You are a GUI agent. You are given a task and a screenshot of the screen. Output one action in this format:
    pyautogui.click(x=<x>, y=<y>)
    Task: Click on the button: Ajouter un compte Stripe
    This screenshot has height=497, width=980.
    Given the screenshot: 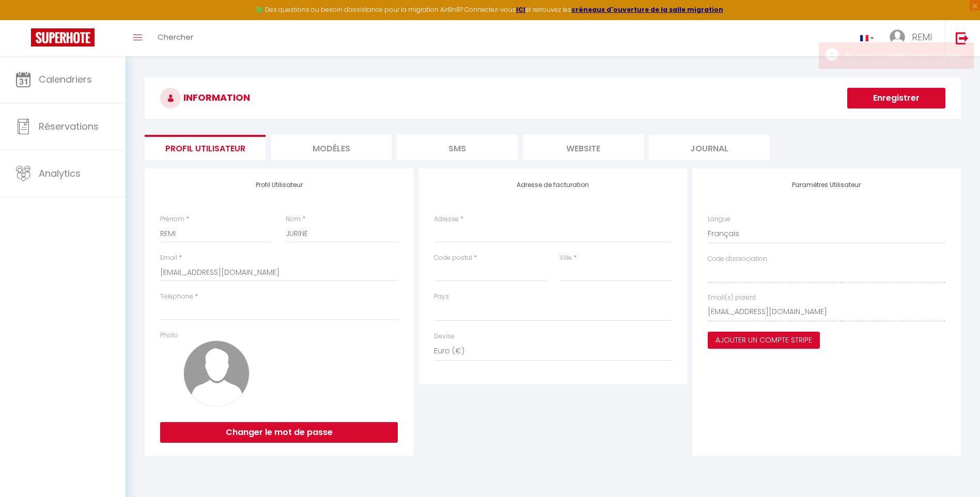 What is the action you would take?
    pyautogui.click(x=764, y=341)
    